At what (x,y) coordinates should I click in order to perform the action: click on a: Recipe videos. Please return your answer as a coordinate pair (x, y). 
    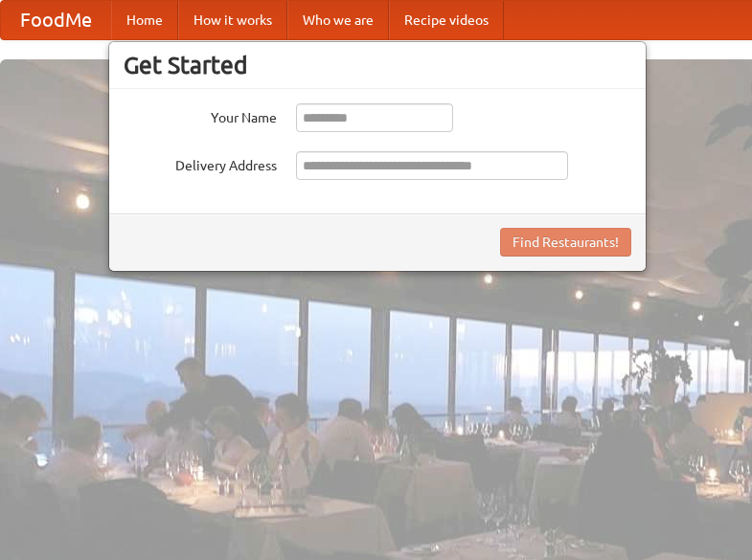
    Looking at the image, I should click on (447, 20).